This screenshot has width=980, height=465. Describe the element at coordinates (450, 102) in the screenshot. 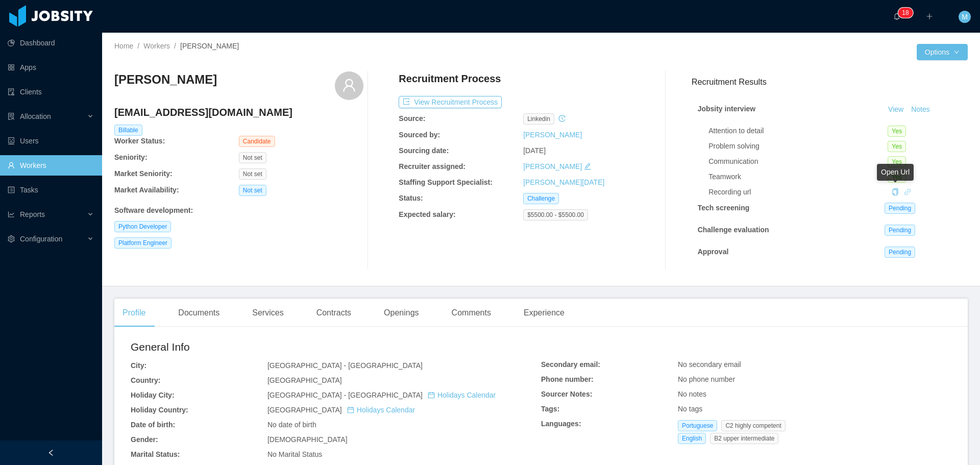

I see `a: icon: exportView Recruitment Process` at that location.